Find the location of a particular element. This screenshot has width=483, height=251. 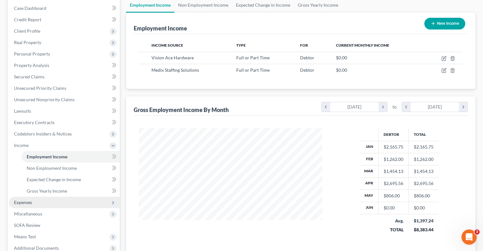

a: Secured Claims is located at coordinates (64, 77).